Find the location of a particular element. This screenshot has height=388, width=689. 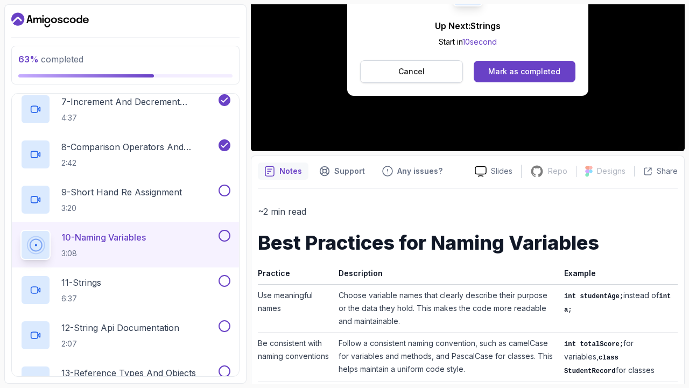

code: int totalScore; is located at coordinates (594, 345).